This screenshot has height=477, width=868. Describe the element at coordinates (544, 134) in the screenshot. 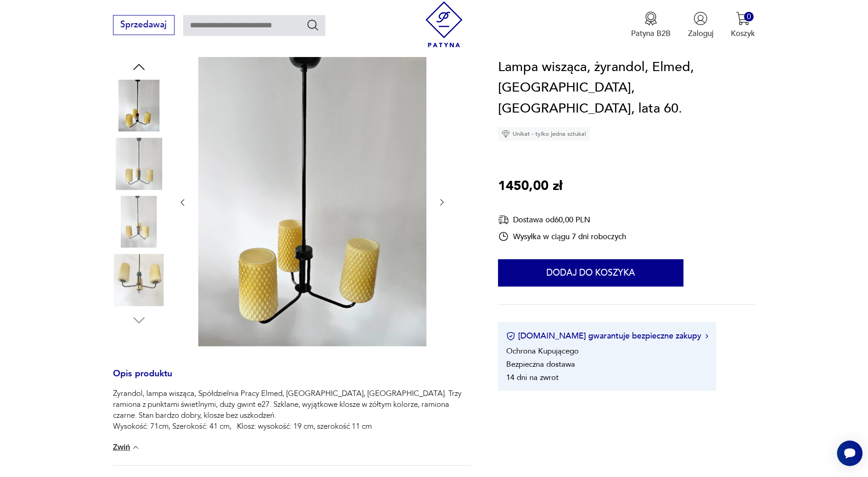

I see `div: Unikat - tylko jedna sztuka!` at that location.